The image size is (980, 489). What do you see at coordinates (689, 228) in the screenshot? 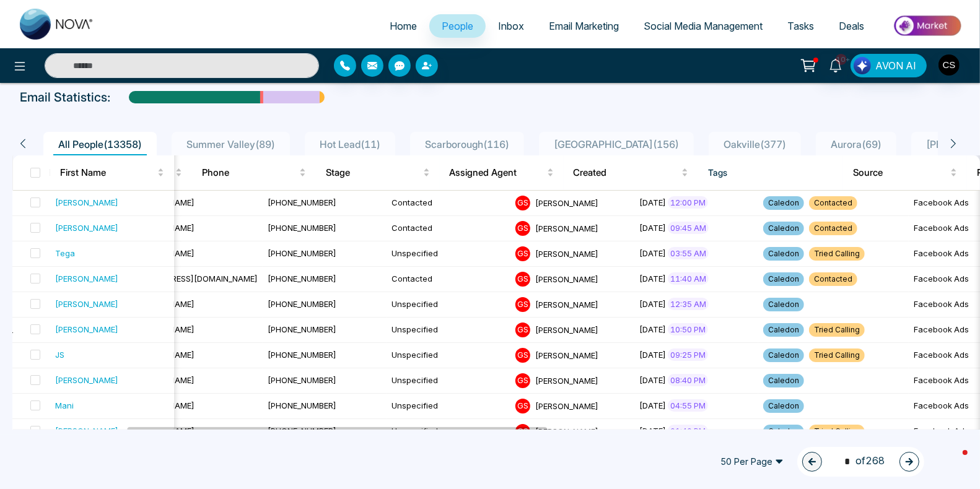
I see `span: 09:45 AM` at bounding box center [689, 228].